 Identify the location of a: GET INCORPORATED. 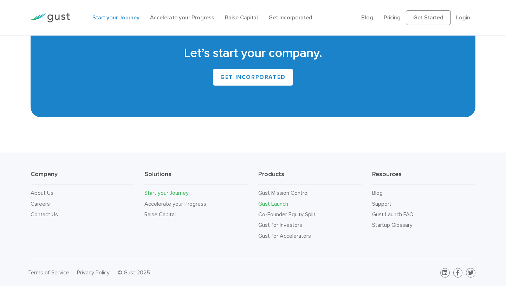
(253, 77).